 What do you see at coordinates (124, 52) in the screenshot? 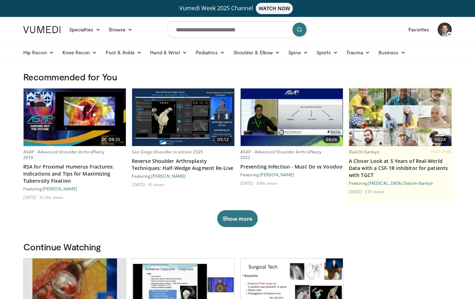
I see `a: Foot & Ankle` at bounding box center [124, 52].